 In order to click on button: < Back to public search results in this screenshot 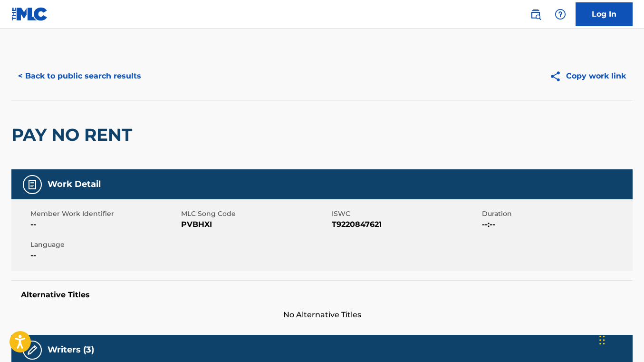, I will do `click(79, 76)`.